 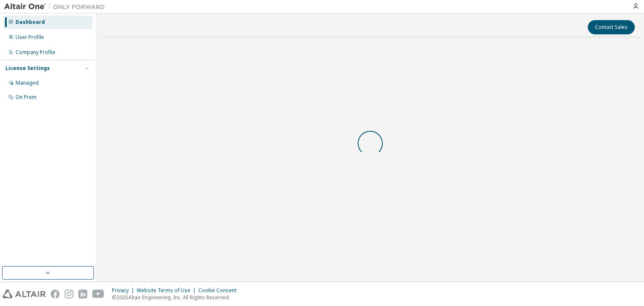 I want to click on div: Company Profile, so click(x=35, y=52).